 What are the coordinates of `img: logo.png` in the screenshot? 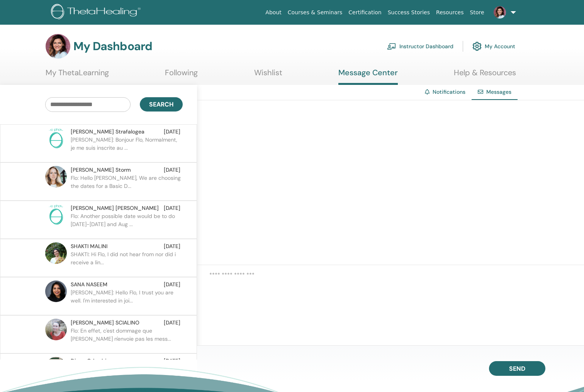 It's located at (97, 12).